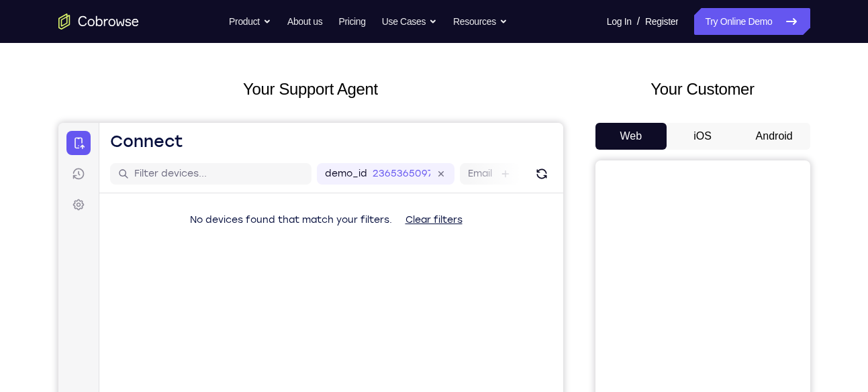  What do you see at coordinates (288, 51) in the screenshot?
I see `label: demo_id` at bounding box center [288, 51].